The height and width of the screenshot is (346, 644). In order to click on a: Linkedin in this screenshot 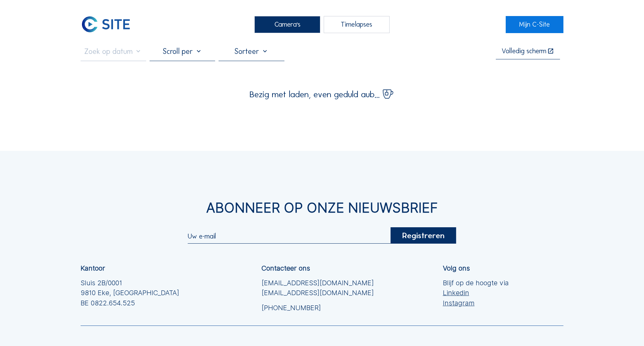, I will do `click(476, 293)`.